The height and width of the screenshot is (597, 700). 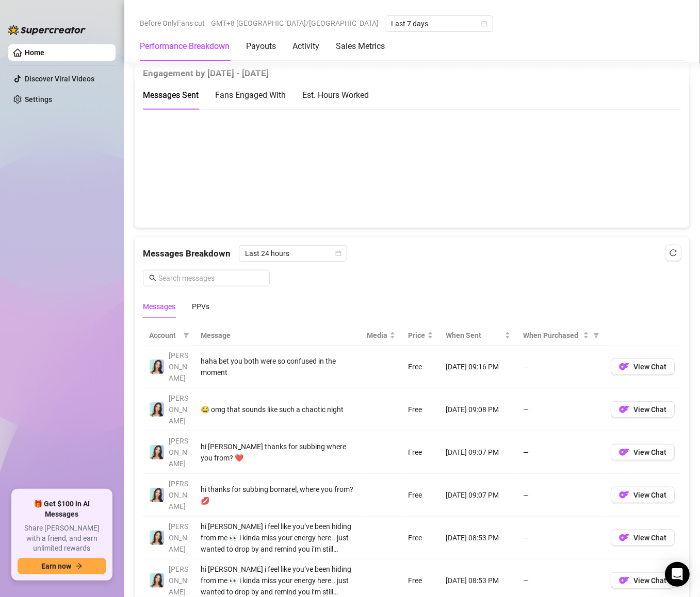 I want to click on span: Last 24 hours, so click(x=293, y=254).